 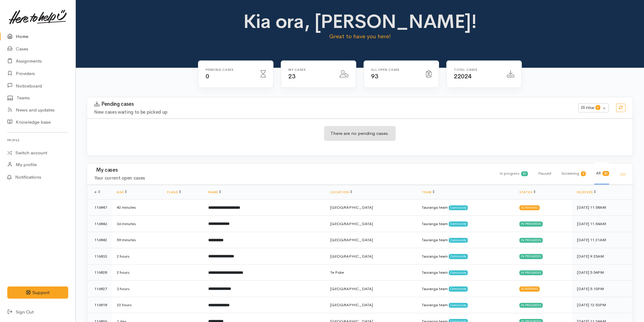 What do you see at coordinates (122, 192) in the screenshot?
I see `a: Age` at bounding box center [122, 192].